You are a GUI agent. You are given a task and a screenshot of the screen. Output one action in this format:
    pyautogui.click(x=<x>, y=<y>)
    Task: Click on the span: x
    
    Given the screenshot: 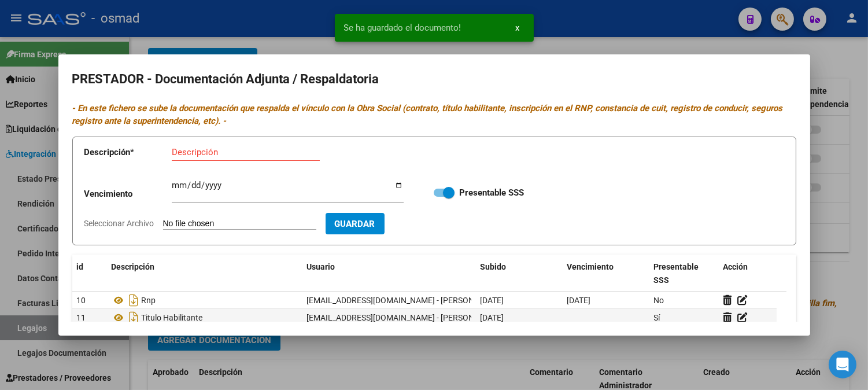 What is the action you would take?
    pyautogui.click(x=518, y=28)
    